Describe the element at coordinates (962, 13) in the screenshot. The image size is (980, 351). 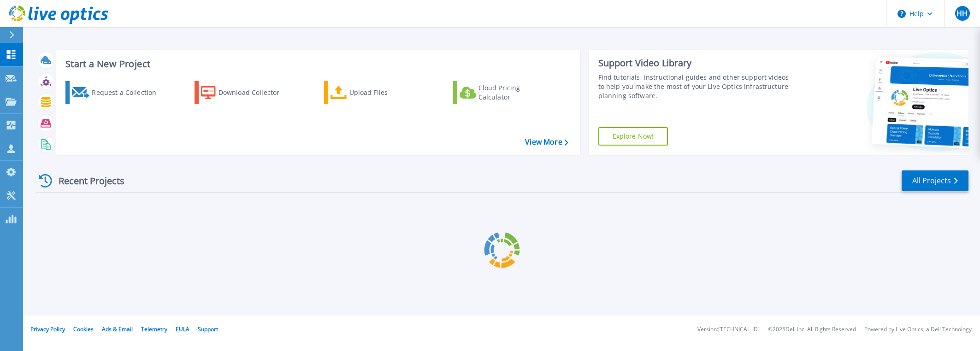
I see `span: HH` at that location.